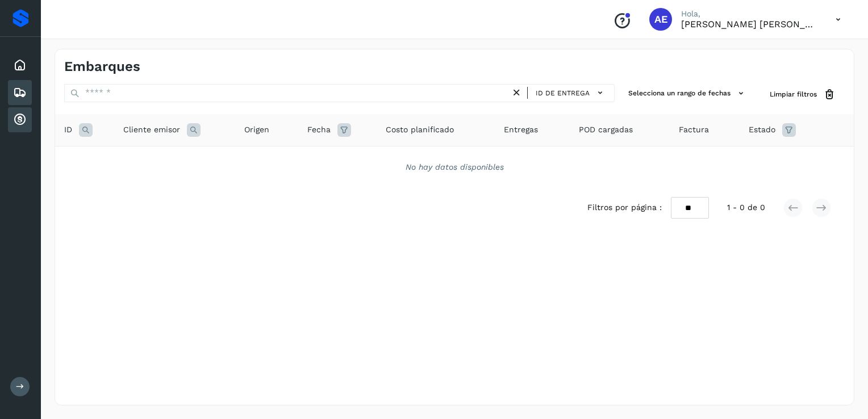 This screenshot has height=419, width=868. What do you see at coordinates (521, 130) in the screenshot?
I see `span: Entregas` at bounding box center [521, 130].